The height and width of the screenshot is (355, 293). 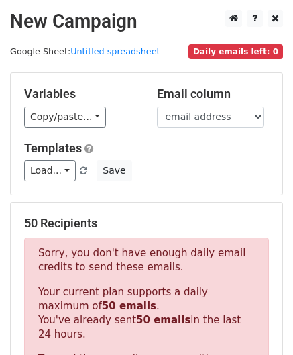 What do you see at coordinates (146, 223) in the screenshot?
I see `h5: 50 Recipients` at bounding box center [146, 223].